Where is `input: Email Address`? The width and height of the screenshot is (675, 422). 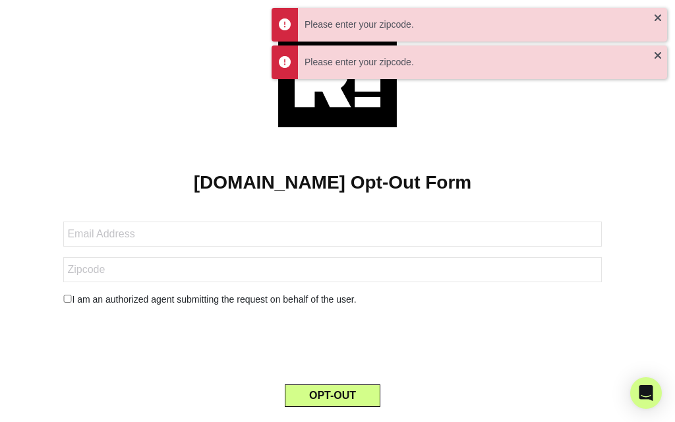
input: Email Address is located at coordinates (332, 234).